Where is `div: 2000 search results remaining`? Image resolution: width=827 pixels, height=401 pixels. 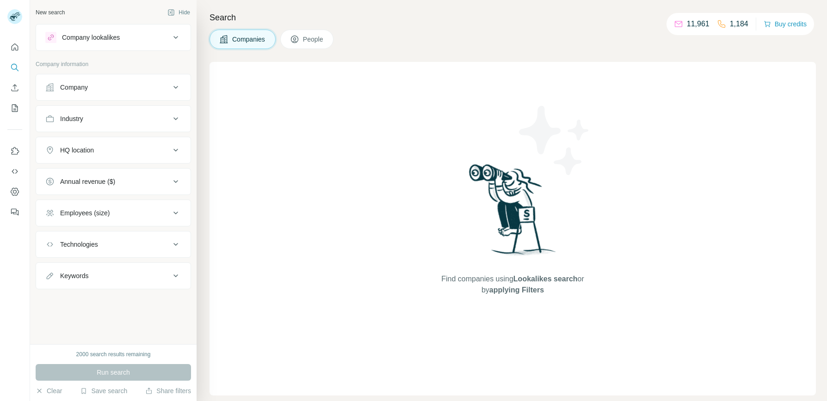
div: 2000 search results remaining is located at coordinates (113, 355).